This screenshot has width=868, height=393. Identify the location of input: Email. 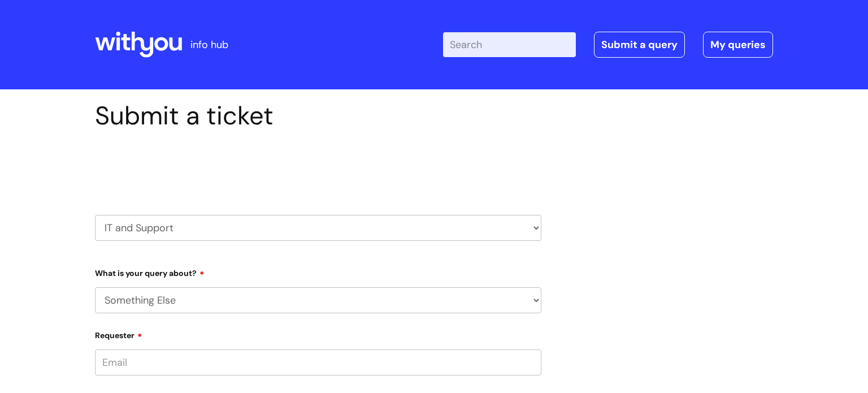
(318, 363).